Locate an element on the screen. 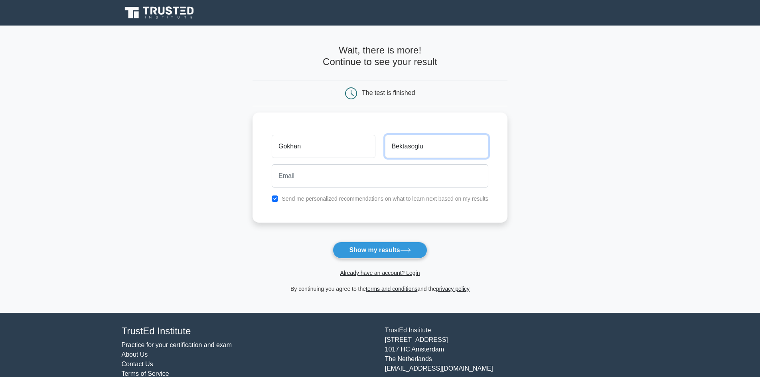 The height and width of the screenshot is (377, 760). label: Send me personalized recommendations on what to learn next based on my results is located at coordinates (385, 199).